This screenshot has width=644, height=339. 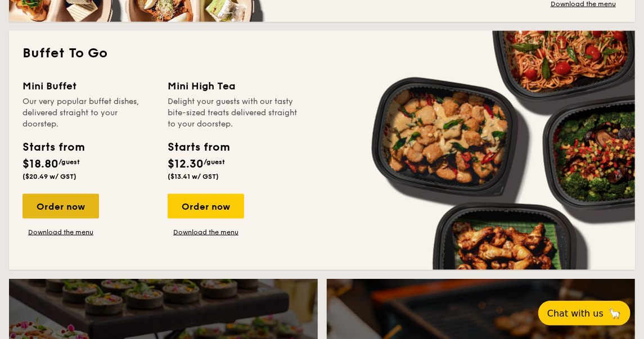 I want to click on h2: Buffet To Go, so click(x=322, y=54).